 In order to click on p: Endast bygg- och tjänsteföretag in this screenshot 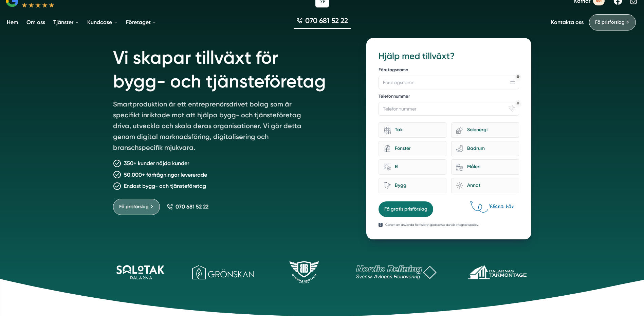, I will do `click(165, 186)`.